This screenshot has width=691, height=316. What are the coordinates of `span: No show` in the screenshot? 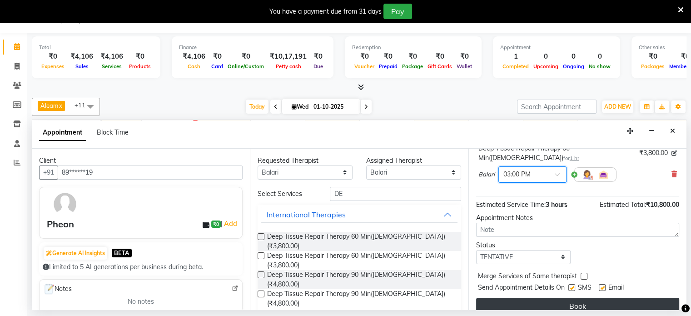 It's located at (600, 66).